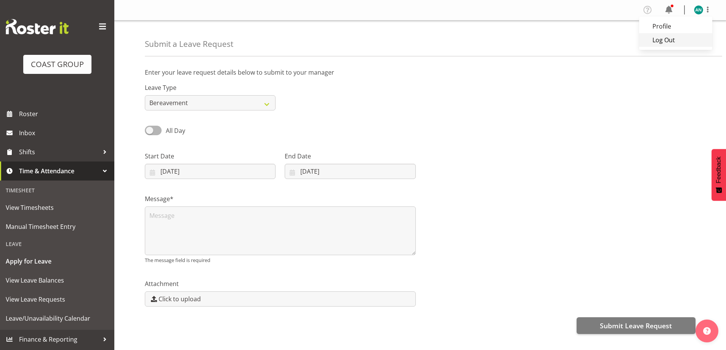 This screenshot has height=350, width=726. Describe the element at coordinates (57, 299) in the screenshot. I see `span: View Leave Requests` at that location.